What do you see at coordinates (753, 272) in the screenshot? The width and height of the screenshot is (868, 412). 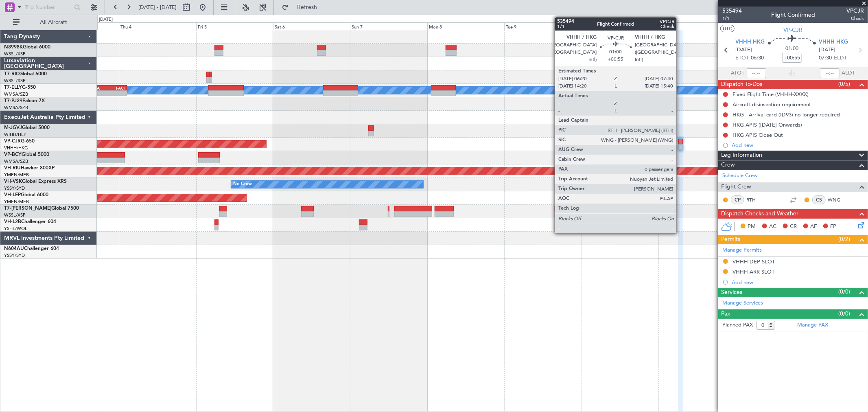 I see `div: VHHH ARR SLOT` at bounding box center [753, 272].